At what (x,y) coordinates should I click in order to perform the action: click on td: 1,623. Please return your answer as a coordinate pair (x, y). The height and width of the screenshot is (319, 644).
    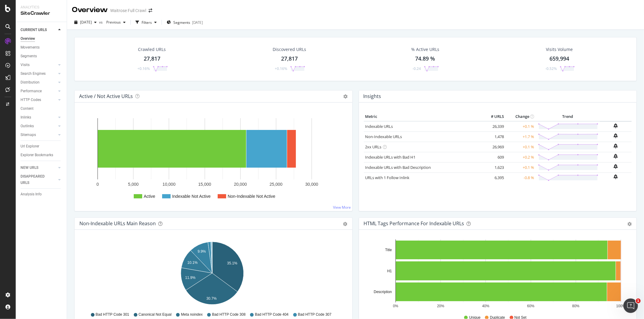
    Looking at the image, I should click on (493, 167).